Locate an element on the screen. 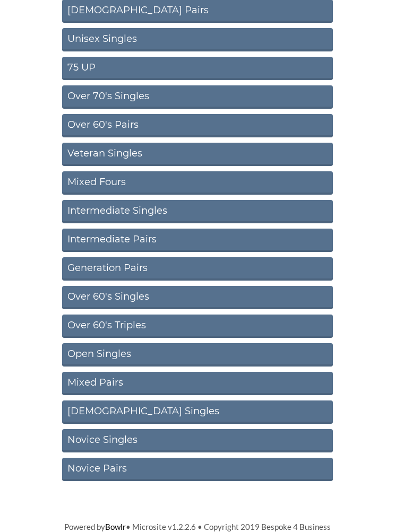 The height and width of the screenshot is (532, 395). a: Bowlr is located at coordinates (115, 527).